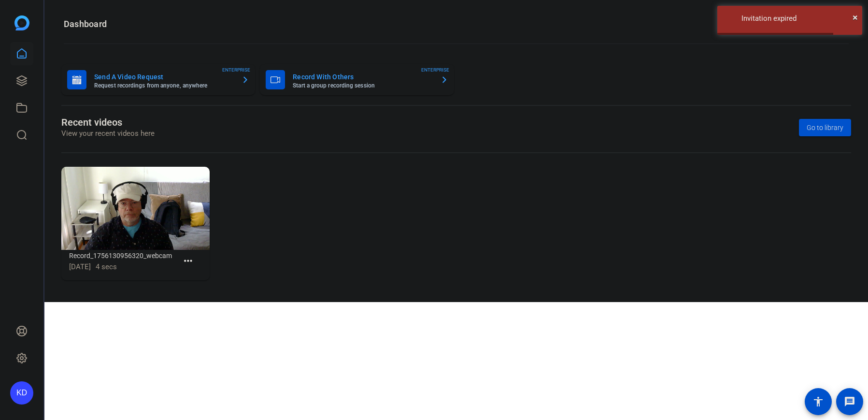 The height and width of the screenshot is (420, 868). Describe the element at coordinates (106, 267) in the screenshot. I see `span: 4 secs` at that location.